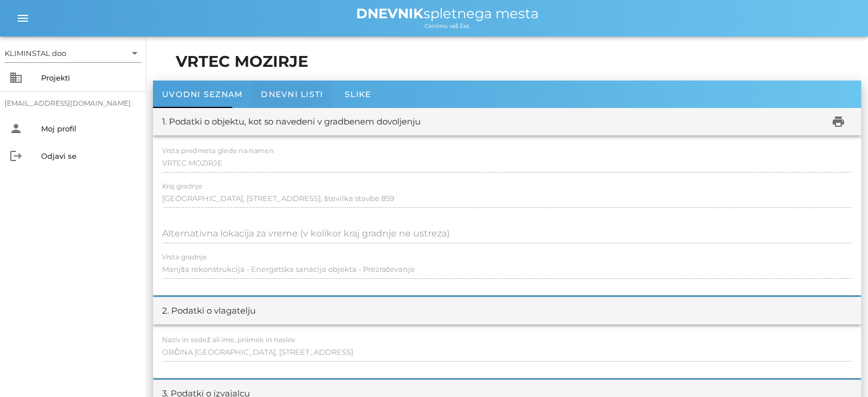 The width and height of the screenshot is (868, 397). What do you see at coordinates (73, 53) in the screenshot?
I see `div: KLIMINSTAL doo` at bounding box center [73, 53].